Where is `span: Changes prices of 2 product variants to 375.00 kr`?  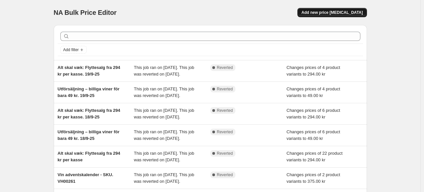 span: Changes prices of 2 product variants to 375.00 kr is located at coordinates (314, 178).